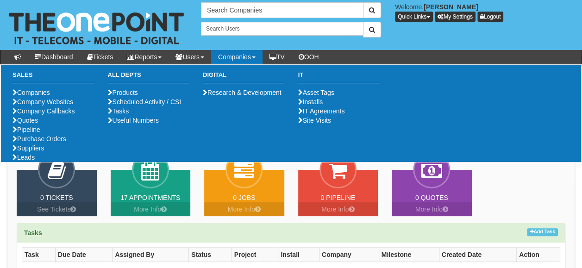 Image resolution: width=582 pixels, height=268 pixels. I want to click on th: Status, so click(210, 255).